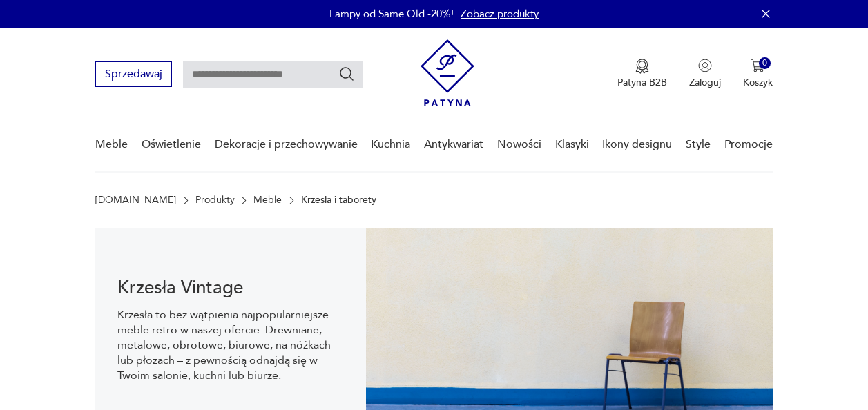  I want to click on a: Produkty, so click(215, 201).